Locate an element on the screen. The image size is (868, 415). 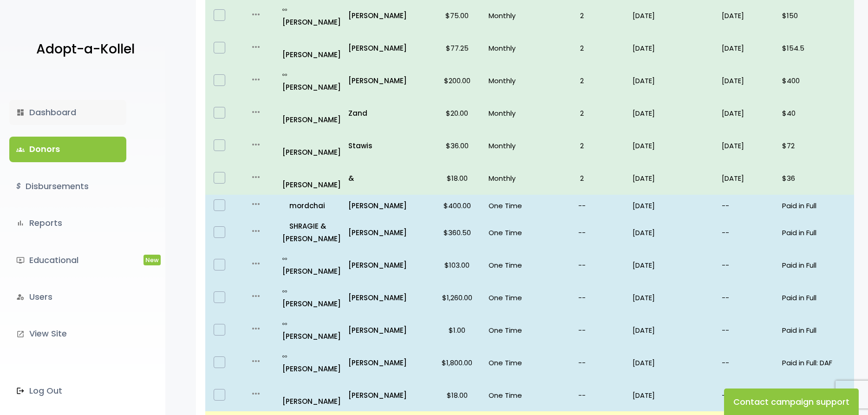
a: $Disbursements is located at coordinates (68, 187).